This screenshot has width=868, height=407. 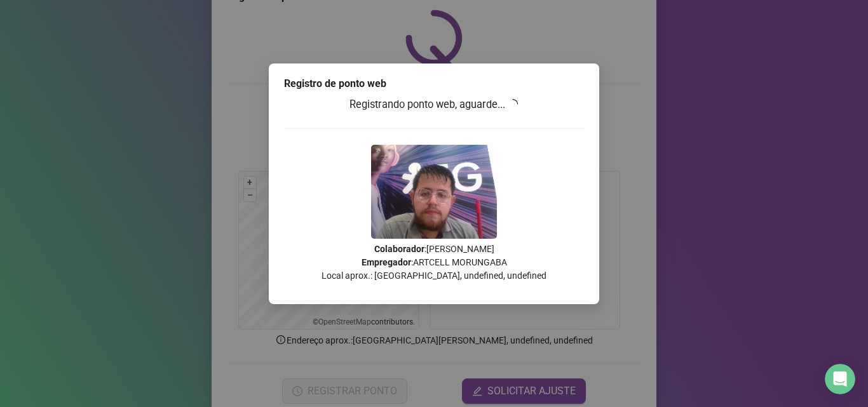 I want to click on strong: Colaborador, so click(x=399, y=249).